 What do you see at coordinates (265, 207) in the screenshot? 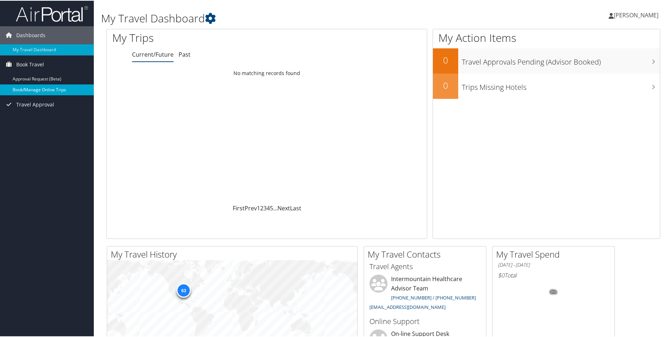
I see `a: 3` at bounding box center [265, 207].